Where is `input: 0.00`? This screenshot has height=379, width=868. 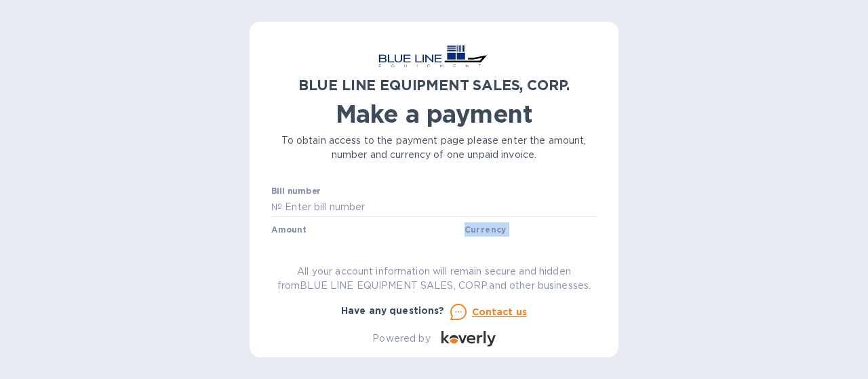 input: 0.00 is located at coordinates (369, 246).